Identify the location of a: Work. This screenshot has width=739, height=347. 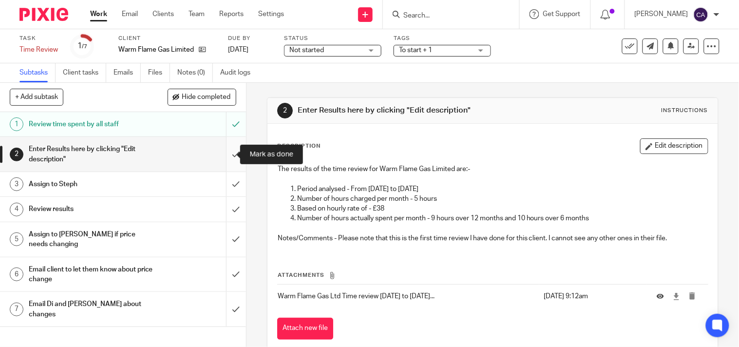
(98, 14).